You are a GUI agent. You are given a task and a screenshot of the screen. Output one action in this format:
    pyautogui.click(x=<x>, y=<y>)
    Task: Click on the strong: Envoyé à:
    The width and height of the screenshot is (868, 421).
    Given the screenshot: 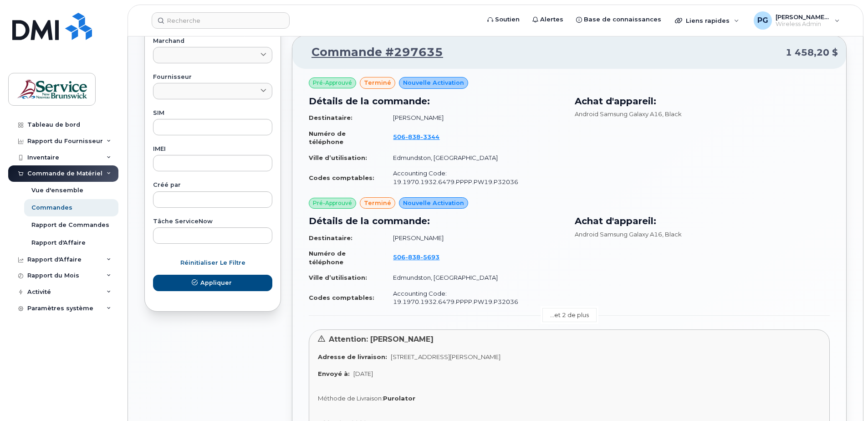 What is the action you would take?
    pyautogui.click(x=334, y=373)
    